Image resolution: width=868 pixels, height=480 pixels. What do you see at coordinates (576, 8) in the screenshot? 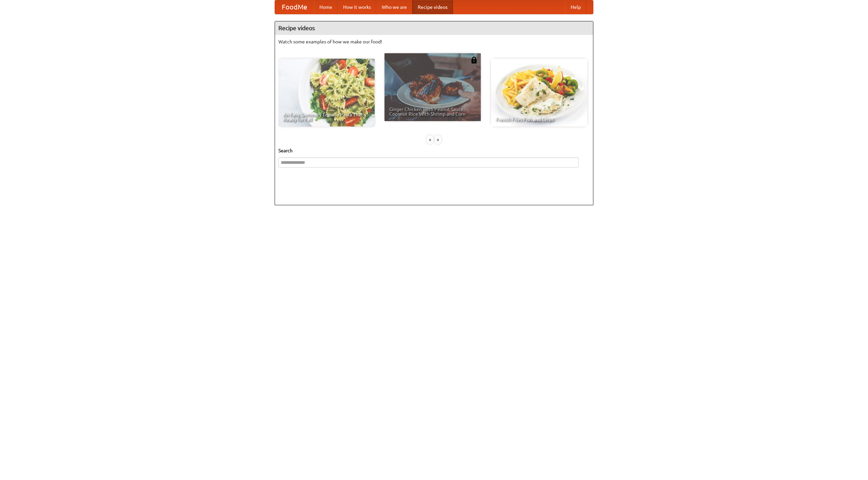
I see `a: Help` at bounding box center [576, 8].